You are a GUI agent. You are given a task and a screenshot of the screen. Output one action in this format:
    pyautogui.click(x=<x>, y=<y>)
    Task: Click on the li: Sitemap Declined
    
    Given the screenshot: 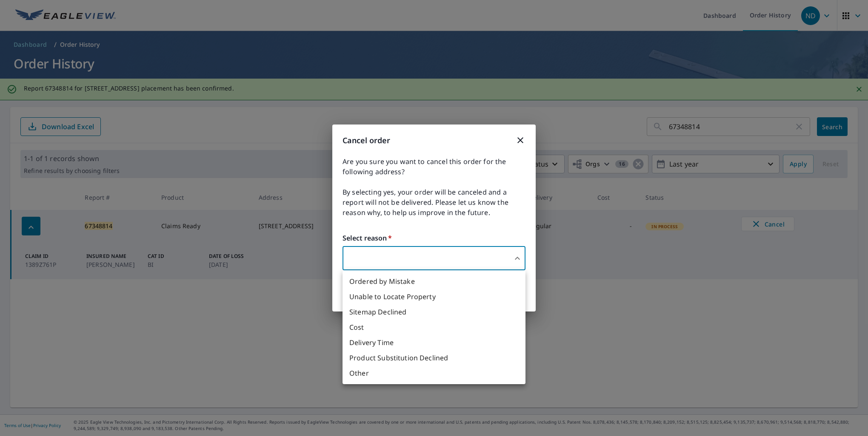 What is the action you would take?
    pyautogui.click(x=434, y=312)
    